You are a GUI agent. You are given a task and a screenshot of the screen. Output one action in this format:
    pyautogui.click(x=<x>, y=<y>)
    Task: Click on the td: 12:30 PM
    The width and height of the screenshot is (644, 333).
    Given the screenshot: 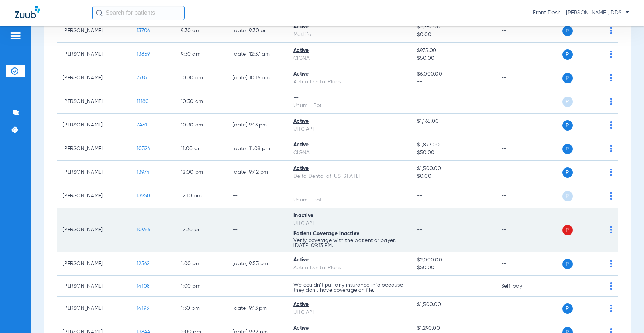 What is the action you would take?
    pyautogui.click(x=201, y=230)
    